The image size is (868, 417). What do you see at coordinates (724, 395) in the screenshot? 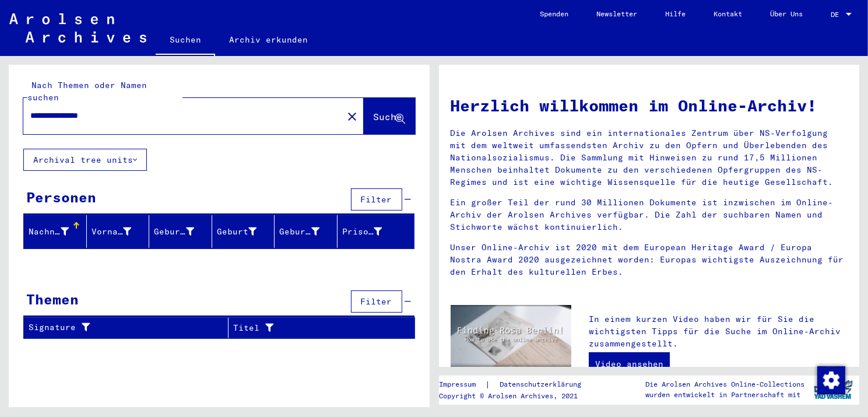
I see `p: wurden entwickelt in Partnerschaft mit` at bounding box center [724, 395].